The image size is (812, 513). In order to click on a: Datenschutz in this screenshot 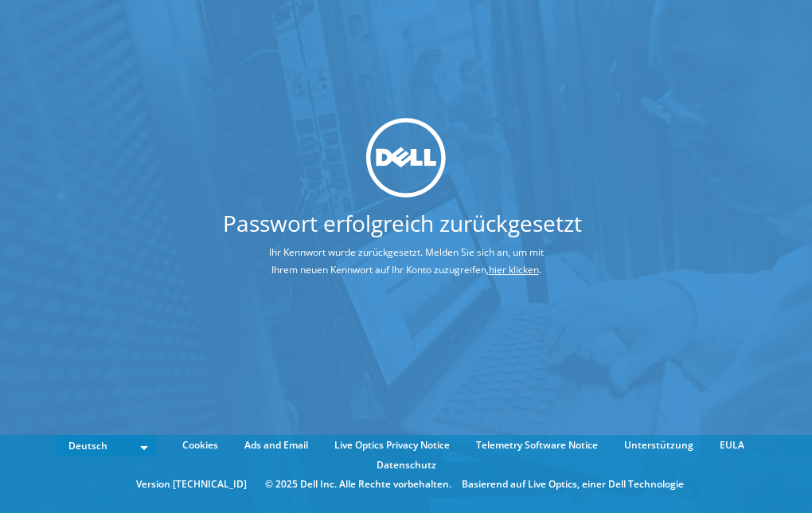, I will do `click(406, 465)`.